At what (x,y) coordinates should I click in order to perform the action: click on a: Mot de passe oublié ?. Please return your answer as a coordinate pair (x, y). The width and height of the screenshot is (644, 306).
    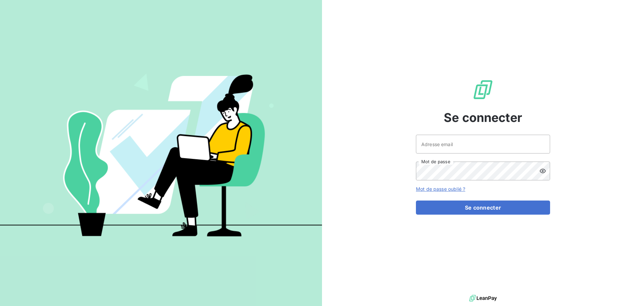
    Looking at the image, I should click on (441, 189).